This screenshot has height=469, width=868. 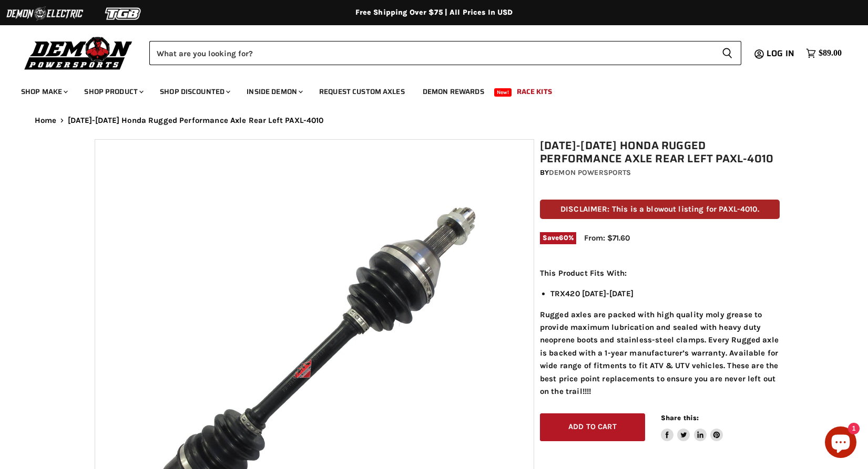 What do you see at coordinates (426, 89) in the screenshot?
I see `ul: Main menu` at bounding box center [426, 89].